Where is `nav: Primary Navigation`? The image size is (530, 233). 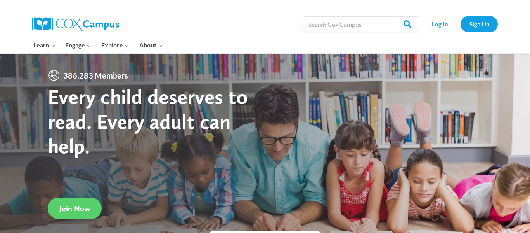 nav: Primary Navigation is located at coordinates (98, 45).